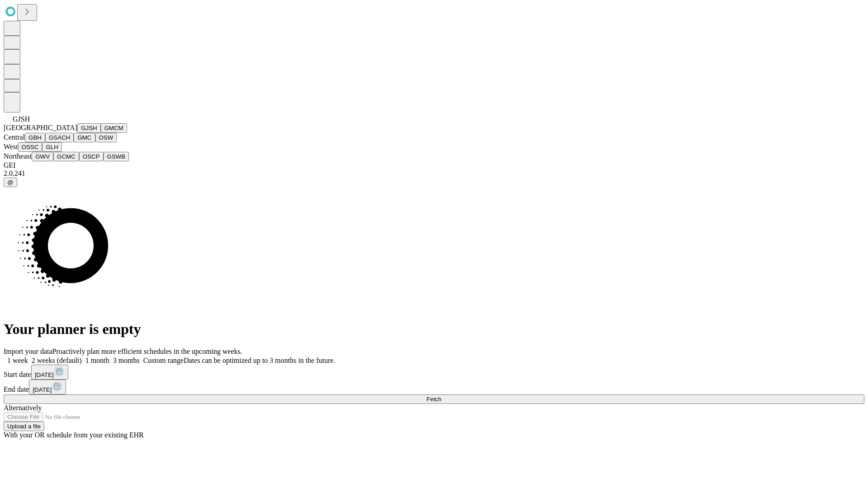  Describe the element at coordinates (147, 351) in the screenshot. I see `span: Proactively plan more efficient schedules in the upcoming weeks.` at that location.